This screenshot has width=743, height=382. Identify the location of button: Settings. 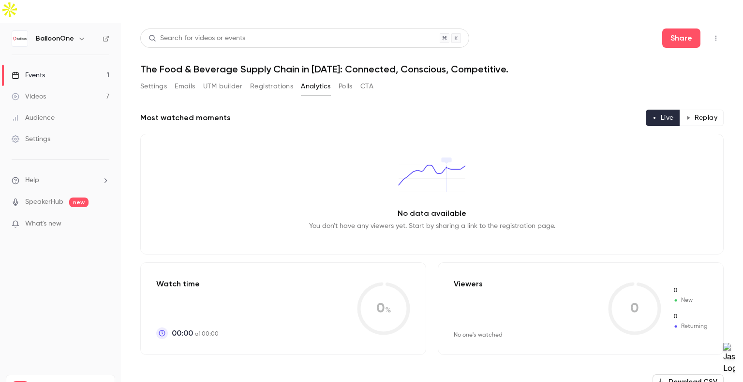
(153, 87).